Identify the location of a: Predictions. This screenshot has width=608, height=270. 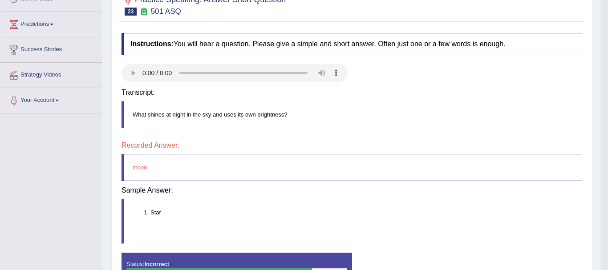
(51, 23).